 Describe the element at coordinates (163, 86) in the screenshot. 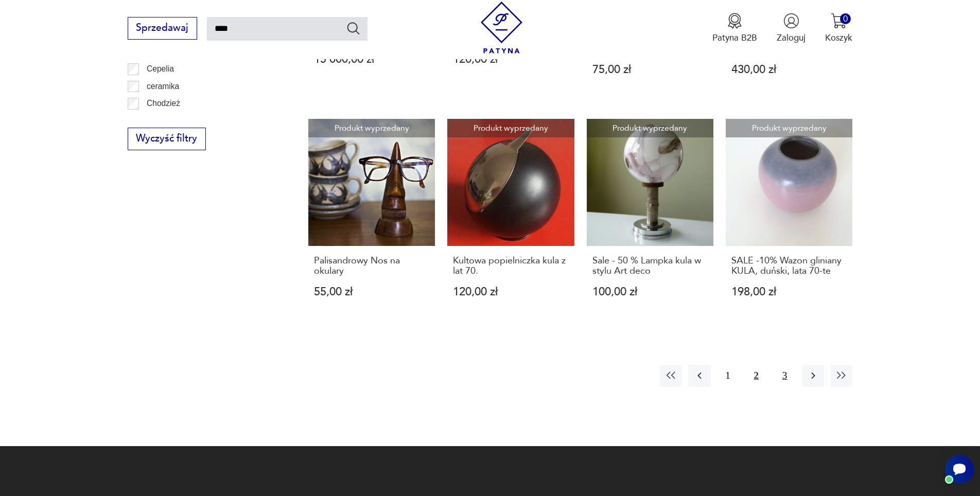

I see `p: ceramika` at that location.